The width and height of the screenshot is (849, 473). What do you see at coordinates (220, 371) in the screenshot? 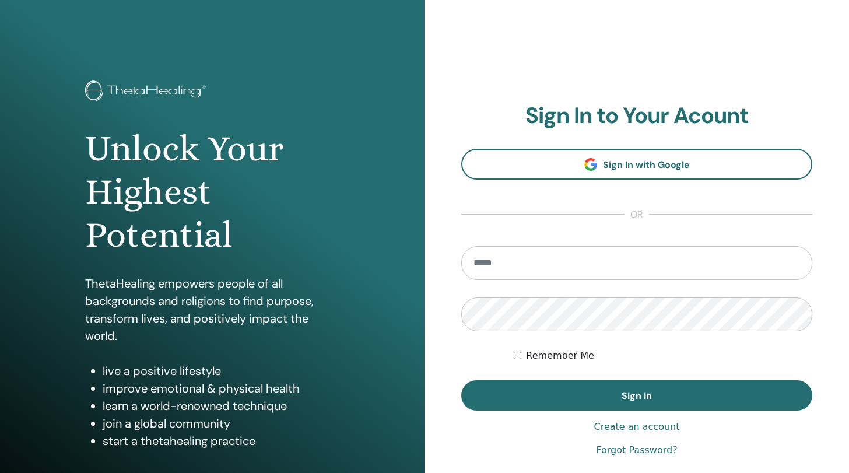
I see `li: live a positive lifestyle` at bounding box center [220, 371].